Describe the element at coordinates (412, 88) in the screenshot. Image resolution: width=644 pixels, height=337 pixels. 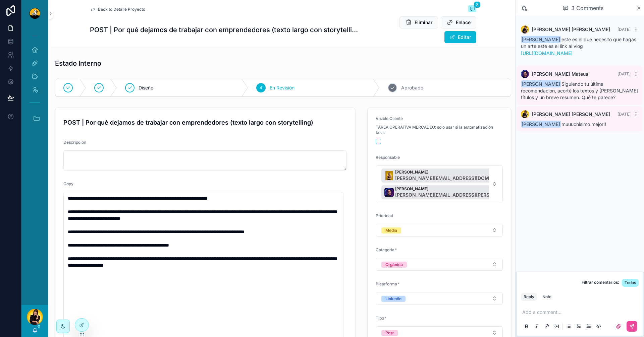
I see `span: Aprobado` at that location.